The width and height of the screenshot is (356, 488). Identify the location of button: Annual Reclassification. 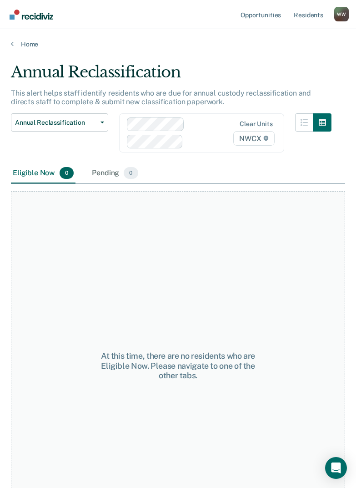
(60, 122).